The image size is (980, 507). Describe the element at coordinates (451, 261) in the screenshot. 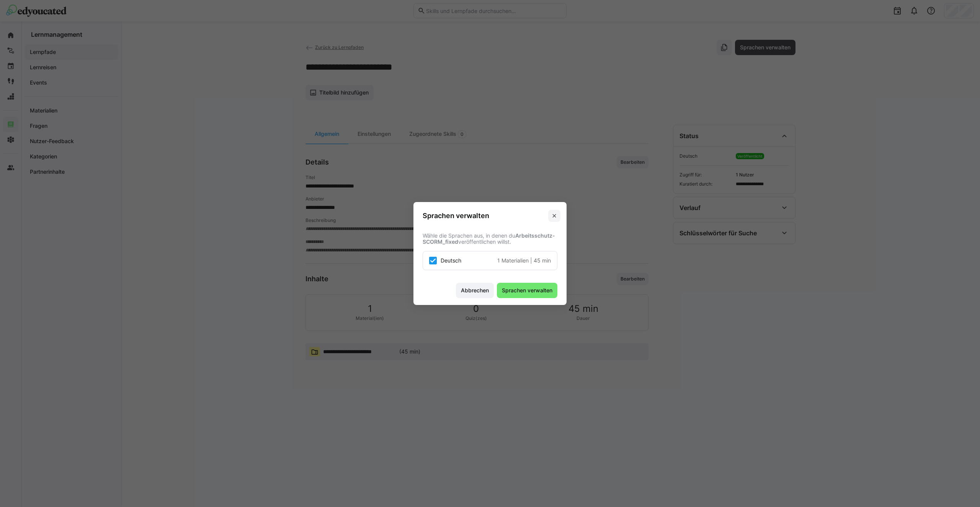

I see `span: Deutsch` at that location.